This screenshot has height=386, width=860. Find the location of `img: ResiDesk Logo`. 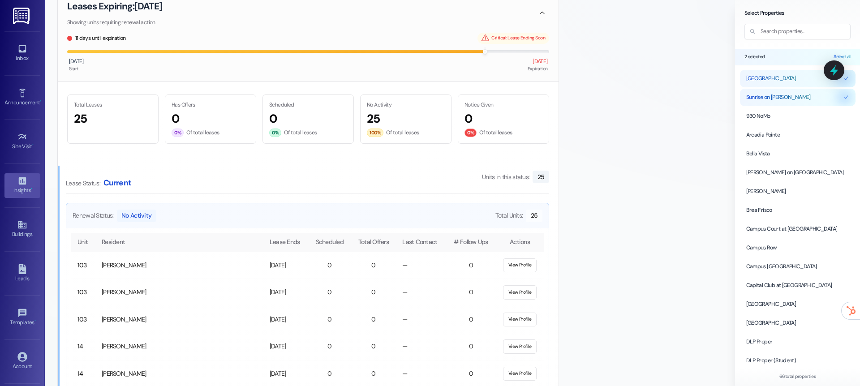

img: ResiDesk Logo is located at coordinates (22, 16).